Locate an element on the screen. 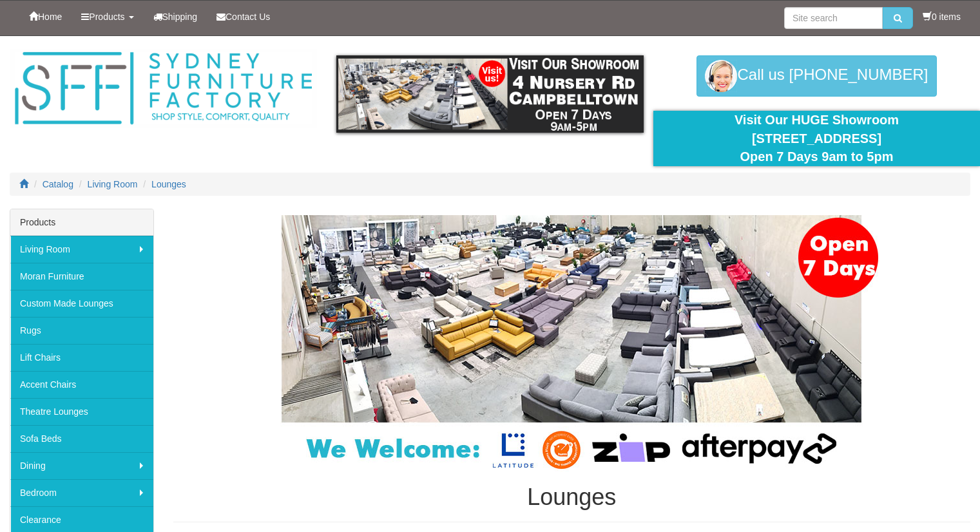 Image resolution: width=980 pixels, height=532 pixels. a: Theatre Lounges is located at coordinates (82, 411).